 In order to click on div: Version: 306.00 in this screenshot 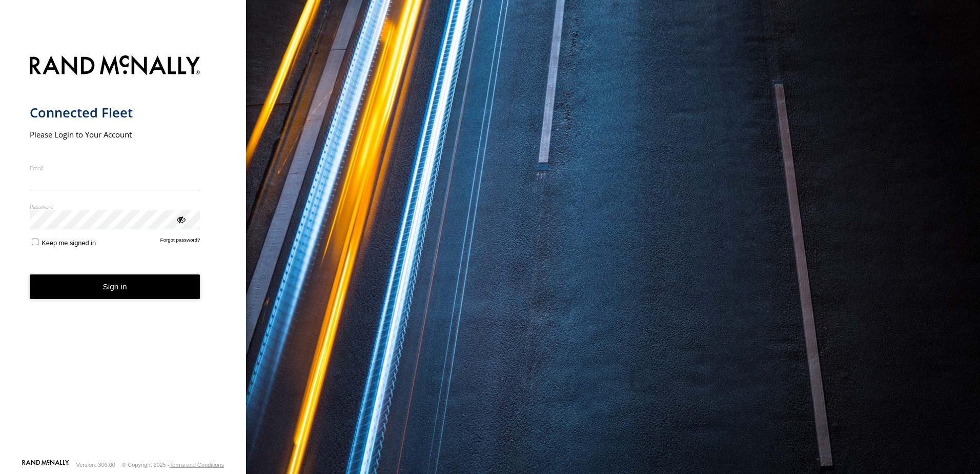, I will do `click(96, 464)`.